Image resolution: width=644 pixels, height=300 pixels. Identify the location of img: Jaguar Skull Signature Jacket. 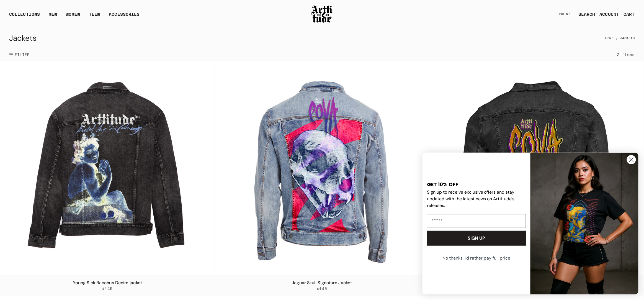
(322, 168).